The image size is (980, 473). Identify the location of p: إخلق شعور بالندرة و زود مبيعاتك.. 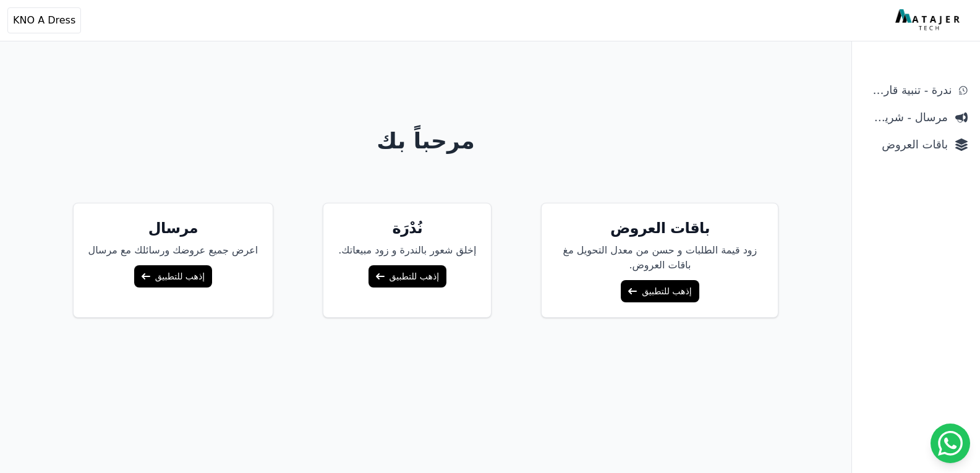
(407, 251).